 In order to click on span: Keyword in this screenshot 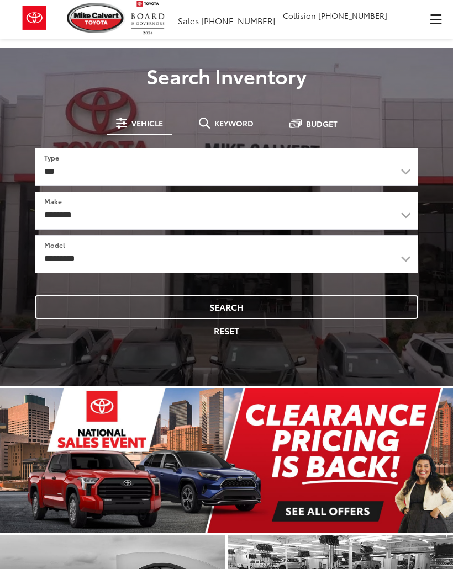, I will do `click(233, 123)`.